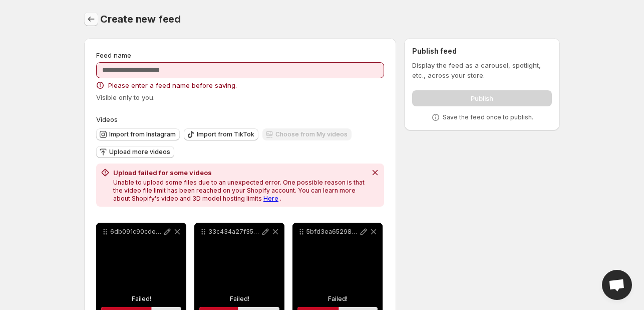  Describe the element at coordinates (488, 118) in the screenshot. I see `p: Save the feed once to publish.` at that location.